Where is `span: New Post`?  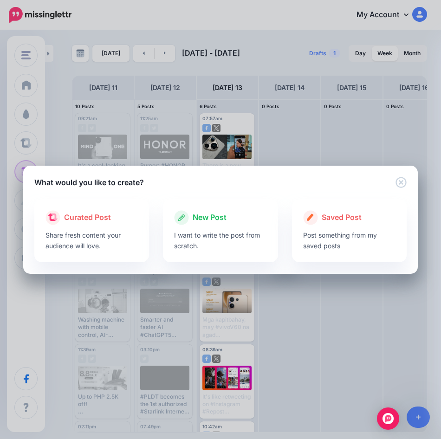
span: New Post is located at coordinates (209, 218).